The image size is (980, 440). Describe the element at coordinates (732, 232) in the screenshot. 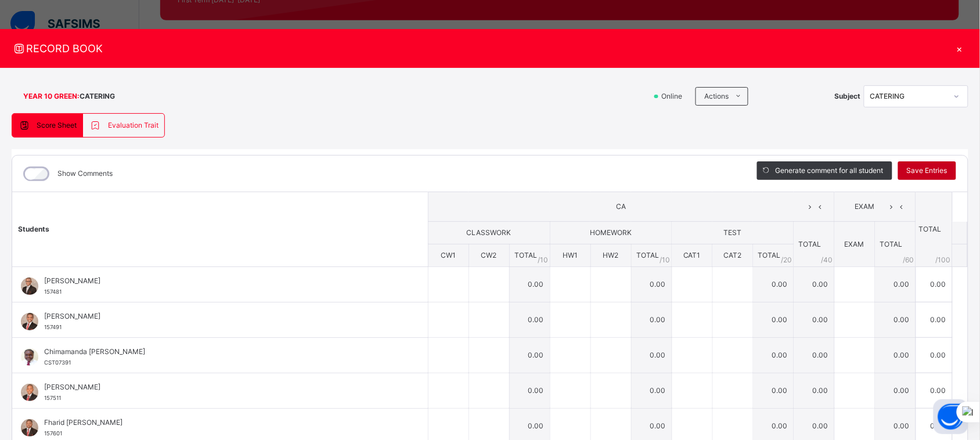

I see `span: TEST` at that location.